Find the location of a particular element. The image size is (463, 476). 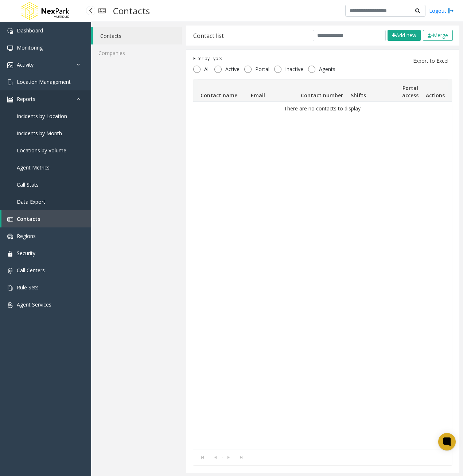

button: Export to Excel is located at coordinates (431, 61).